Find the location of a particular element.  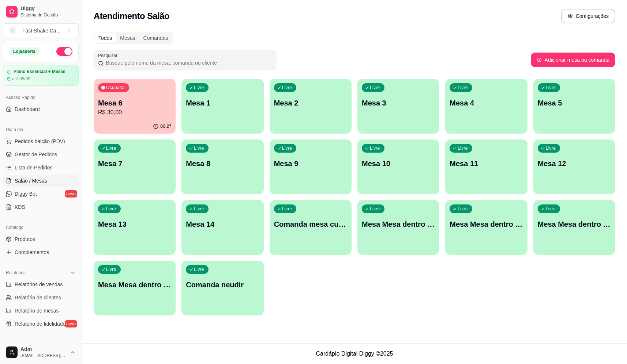

button: LivreMesa Mesa dentro verde is located at coordinates (574, 227).